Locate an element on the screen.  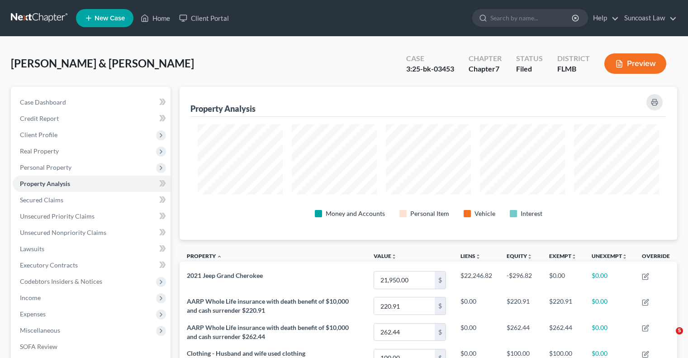
span: 7 is located at coordinates (497, 68).